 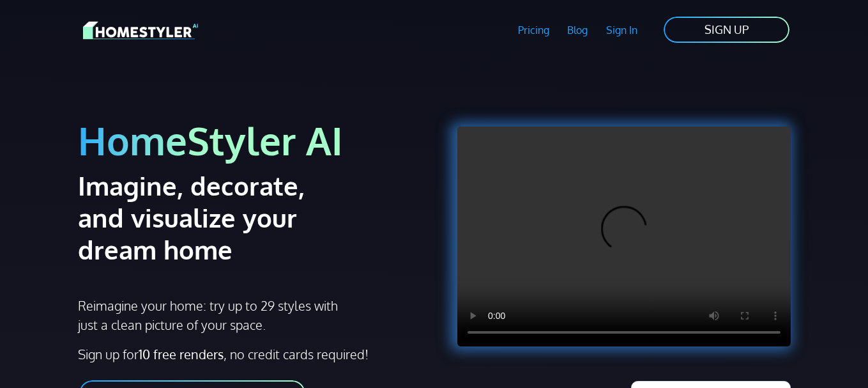 I want to click on p: Reimagine your home: try up to 29 styles with just a clean picture of your space., so click(x=209, y=315).